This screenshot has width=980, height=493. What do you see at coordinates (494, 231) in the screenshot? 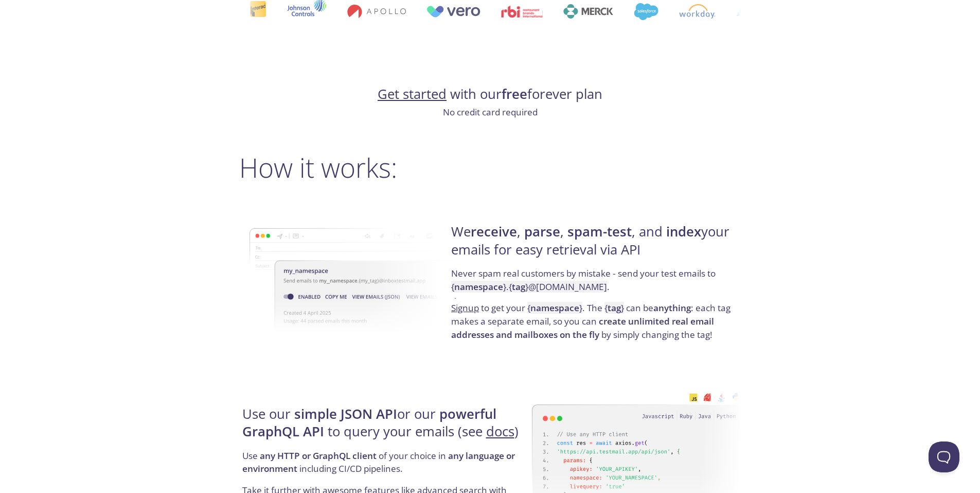
I see `strong: receive` at bounding box center [494, 231].